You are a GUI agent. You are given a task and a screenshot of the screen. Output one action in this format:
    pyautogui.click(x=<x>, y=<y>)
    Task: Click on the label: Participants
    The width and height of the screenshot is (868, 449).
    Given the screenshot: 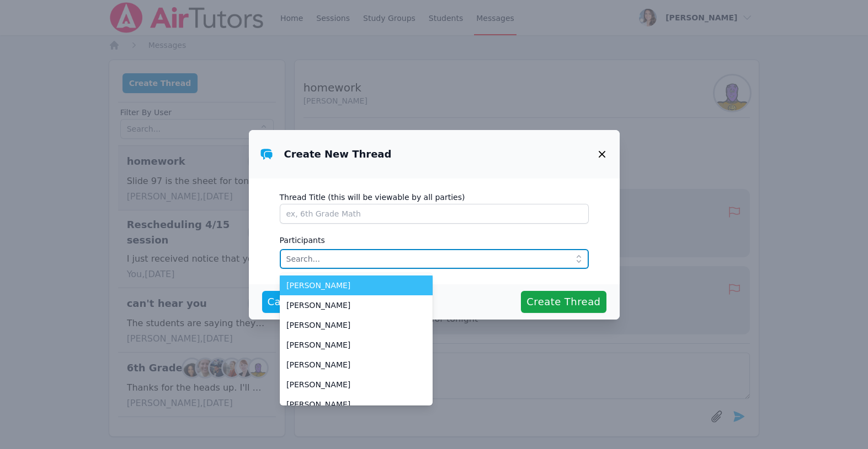 What is the action you would take?
    pyautogui.click(x=434, y=238)
    